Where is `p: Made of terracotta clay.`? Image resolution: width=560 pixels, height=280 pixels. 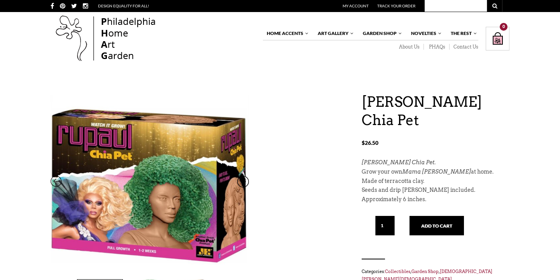 p: Made of terracotta clay. is located at coordinates (435, 181).